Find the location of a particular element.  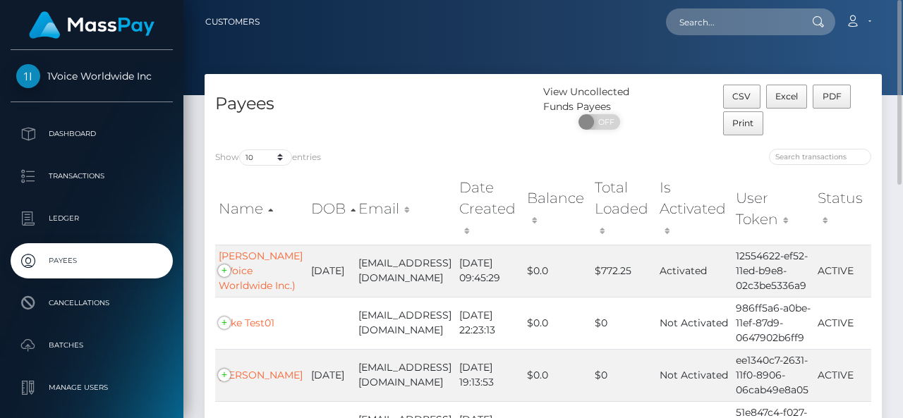

button: PDF is located at coordinates (832, 97).